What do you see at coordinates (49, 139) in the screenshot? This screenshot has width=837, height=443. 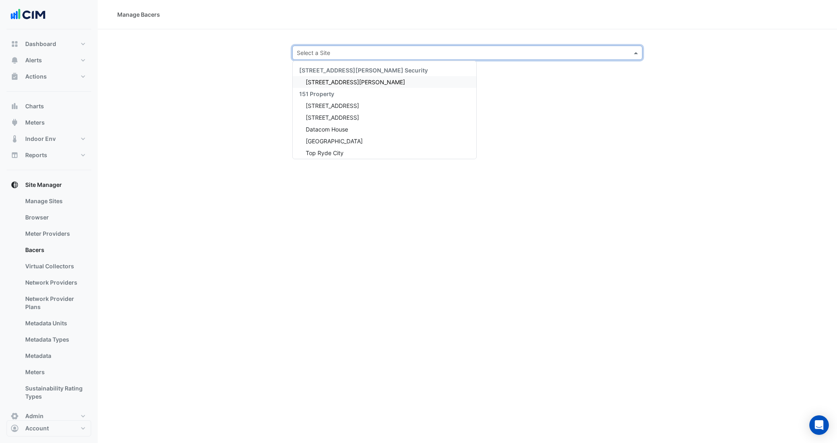 I see `button: Indoor Env` at bounding box center [49, 139].